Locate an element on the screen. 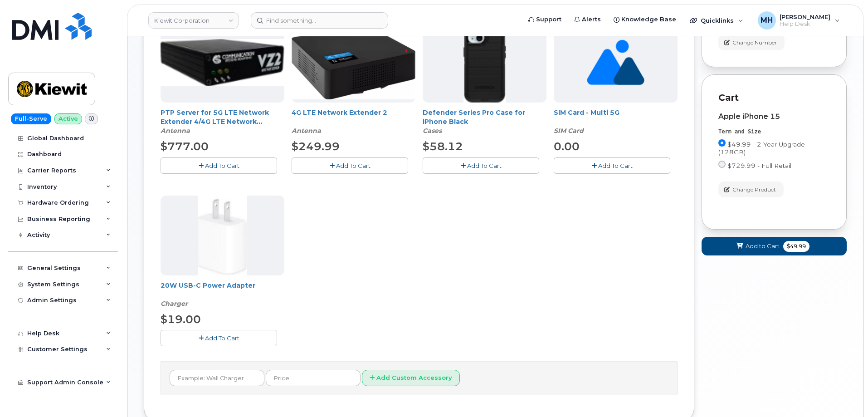 This screenshot has width=868, height=417. em: Cases is located at coordinates (433, 131).